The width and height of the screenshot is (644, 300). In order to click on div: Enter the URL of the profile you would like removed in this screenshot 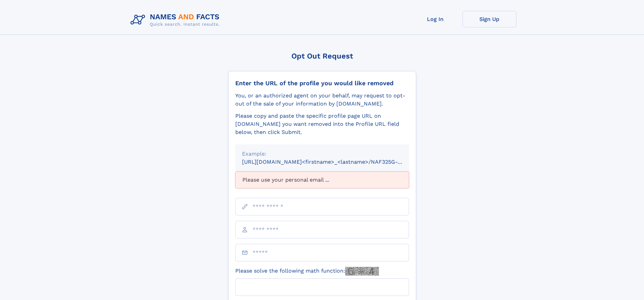, I will do `click(322, 83)`.